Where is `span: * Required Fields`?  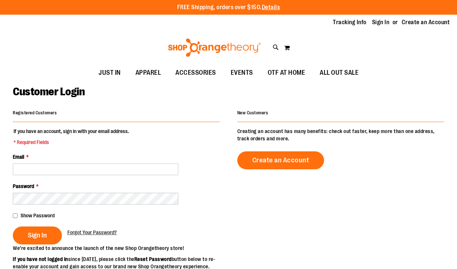 span: * Required Fields is located at coordinates (71, 142).